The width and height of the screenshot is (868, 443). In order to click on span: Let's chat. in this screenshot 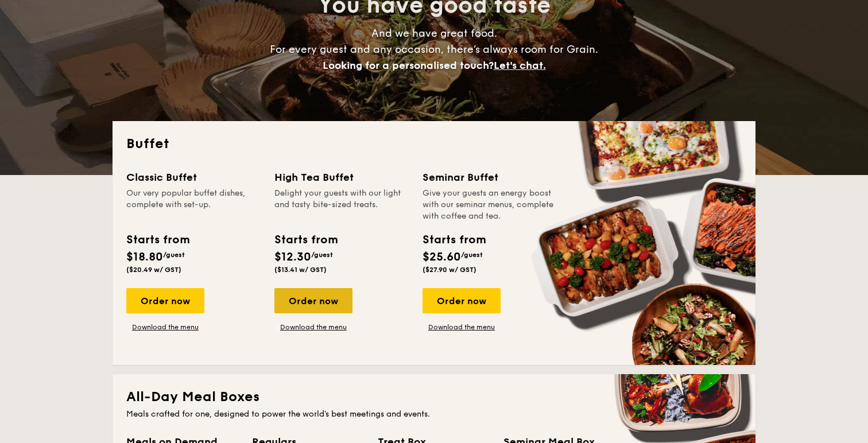, I will do `click(519, 66)`.